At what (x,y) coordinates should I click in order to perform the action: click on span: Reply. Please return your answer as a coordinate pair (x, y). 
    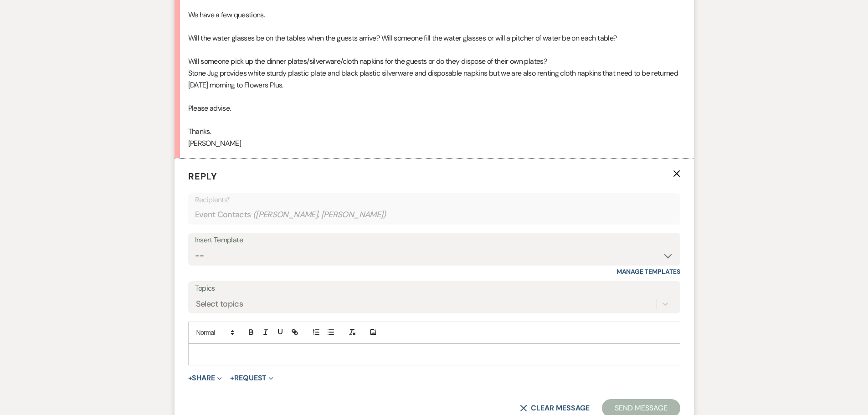
    Looking at the image, I should click on (203, 176).